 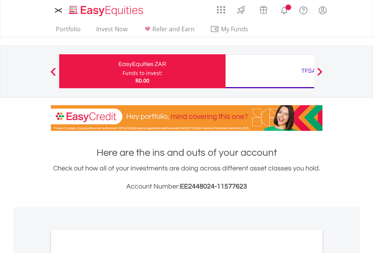 What do you see at coordinates (322, 10) in the screenshot?
I see `a: My Profile` at bounding box center [322, 10].